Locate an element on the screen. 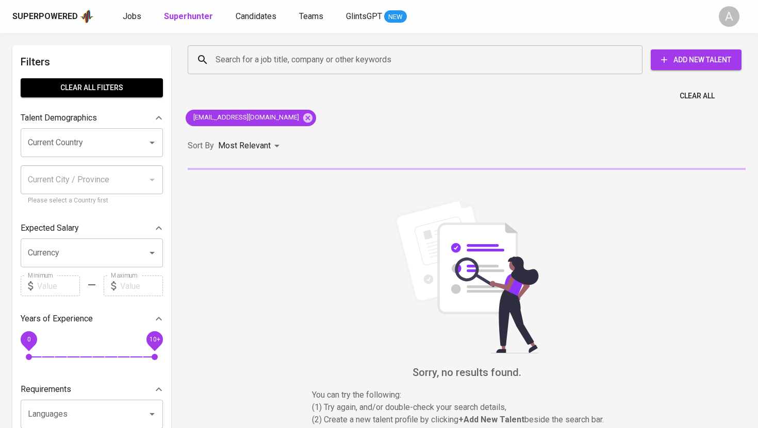 The image size is (758, 428). p: (1) Try again, and/or double-check your search details, is located at coordinates (467, 408).